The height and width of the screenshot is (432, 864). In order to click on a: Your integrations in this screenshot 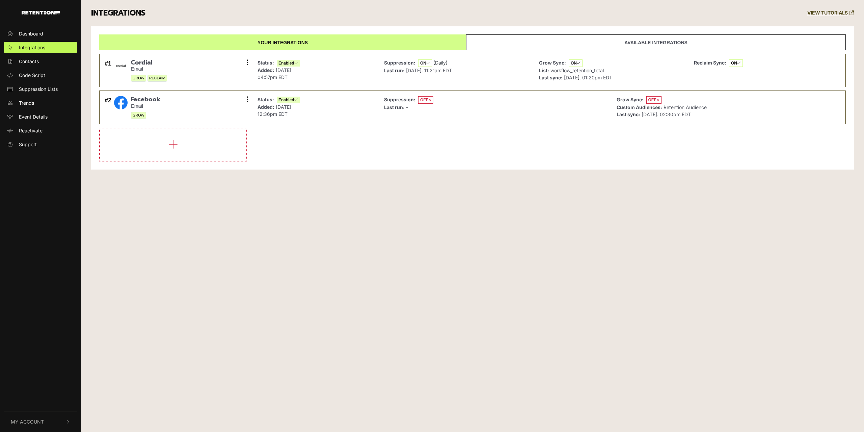, I will do `click(282, 42)`.